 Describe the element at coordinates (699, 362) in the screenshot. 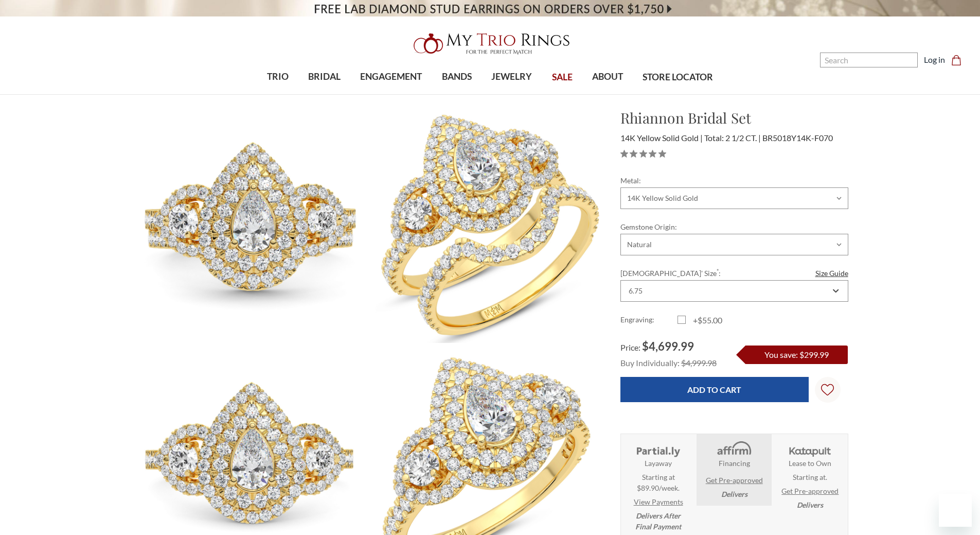

I see `span: $4,999.98` at that location.